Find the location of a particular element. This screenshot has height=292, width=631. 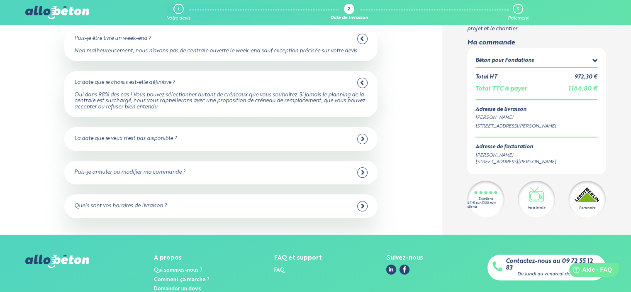

div: Du lundi au vendredi de 9h à 18h is located at coordinates (553, 274).